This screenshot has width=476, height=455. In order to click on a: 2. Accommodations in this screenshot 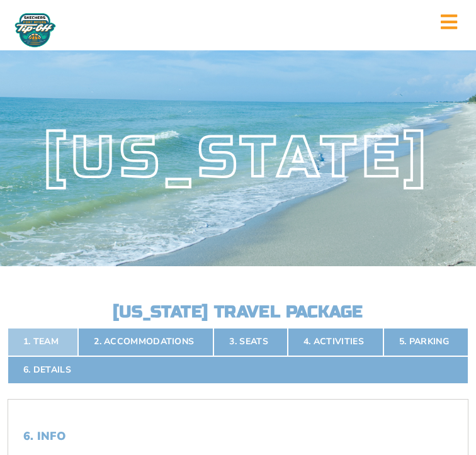, I will do `click(145, 342)`.